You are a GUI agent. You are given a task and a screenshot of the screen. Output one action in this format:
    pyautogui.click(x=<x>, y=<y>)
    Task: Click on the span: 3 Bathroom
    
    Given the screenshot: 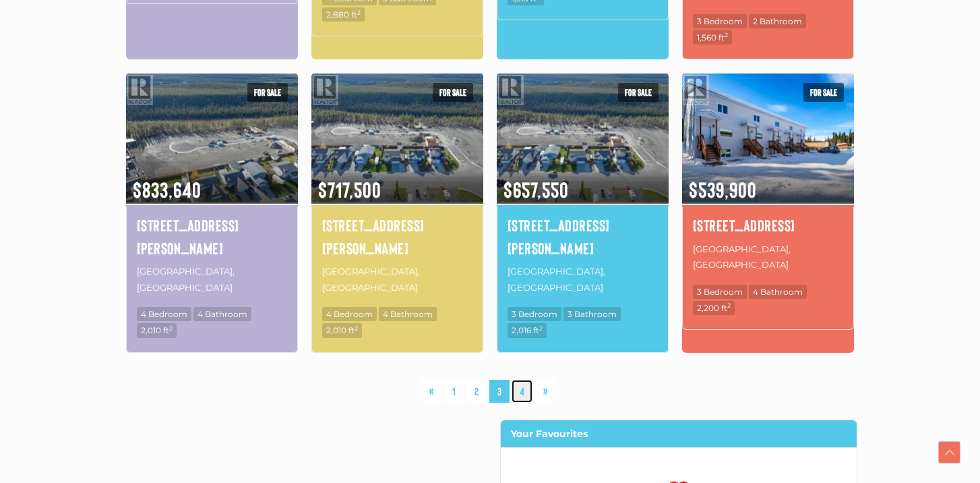 What is the action you would take?
    pyautogui.click(x=592, y=314)
    